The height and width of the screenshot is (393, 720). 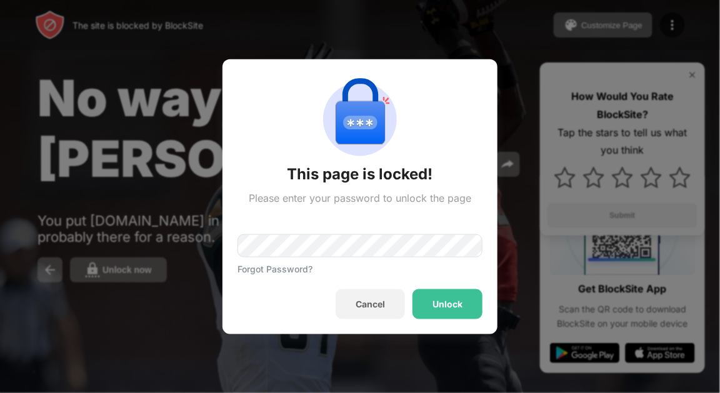 I want to click on div: Cancel, so click(x=370, y=304).